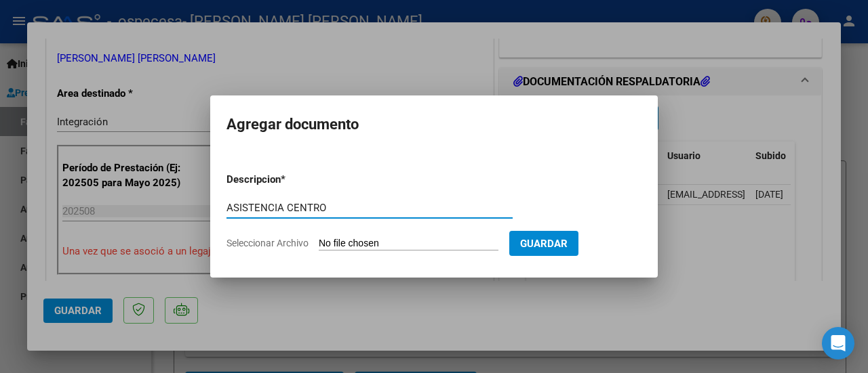  I want to click on button: Guardar, so click(544, 243).